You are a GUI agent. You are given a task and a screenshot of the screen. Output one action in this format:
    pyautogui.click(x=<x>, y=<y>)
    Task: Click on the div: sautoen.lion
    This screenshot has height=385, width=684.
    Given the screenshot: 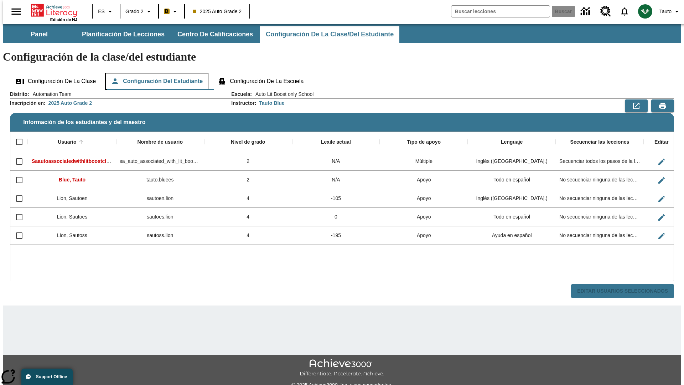 What is the action you would take?
    pyautogui.click(x=160, y=198)
    